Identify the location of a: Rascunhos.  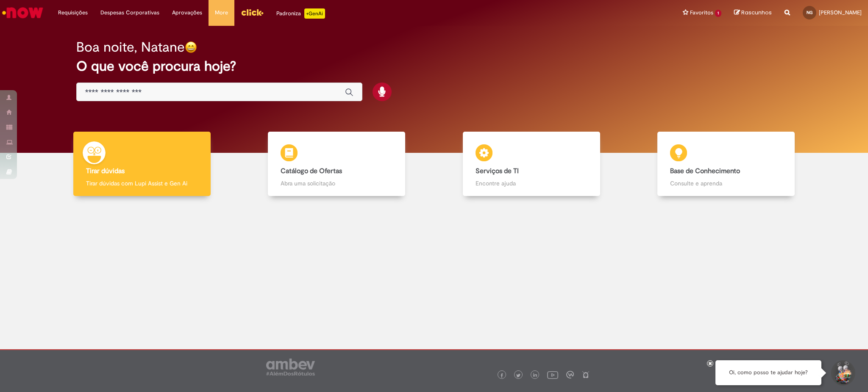
(753, 12).